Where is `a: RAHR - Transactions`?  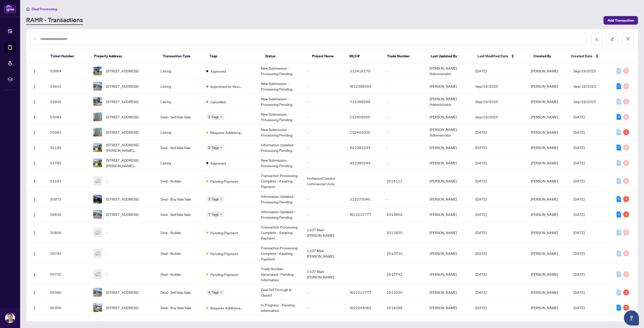
a: RAHR - Transactions is located at coordinates (55, 20).